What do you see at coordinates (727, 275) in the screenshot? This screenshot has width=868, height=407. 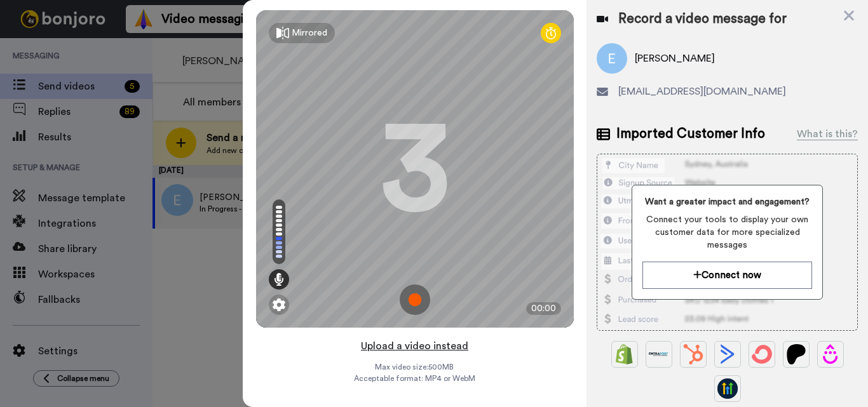 I see `button: Connect now` at bounding box center [727, 275].